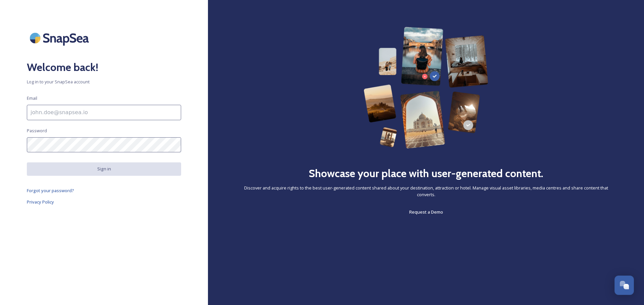  I want to click on h2: Welcome back!, so click(104, 67).